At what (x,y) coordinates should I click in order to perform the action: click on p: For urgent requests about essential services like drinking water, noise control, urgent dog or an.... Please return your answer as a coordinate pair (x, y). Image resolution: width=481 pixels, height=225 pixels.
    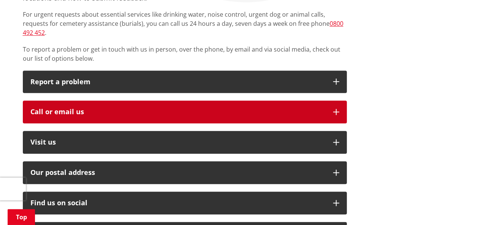
    Looking at the image, I should click on (185, 24).